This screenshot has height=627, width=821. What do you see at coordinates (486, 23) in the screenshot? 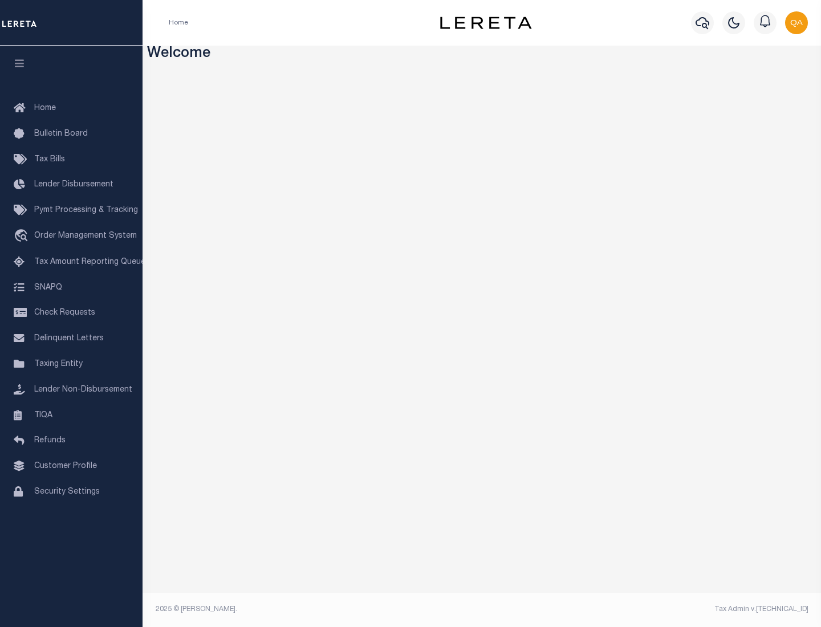
I see `img: logo-dark.svg` at bounding box center [486, 23].